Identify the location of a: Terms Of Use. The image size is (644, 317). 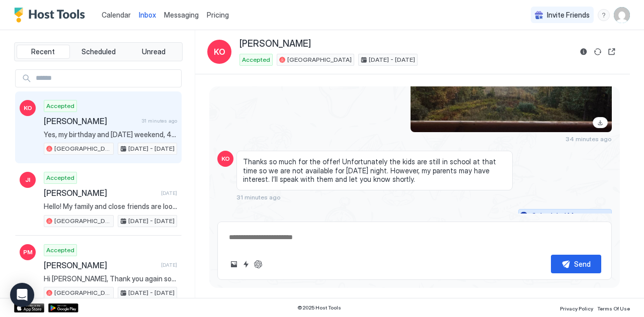
(613, 307).